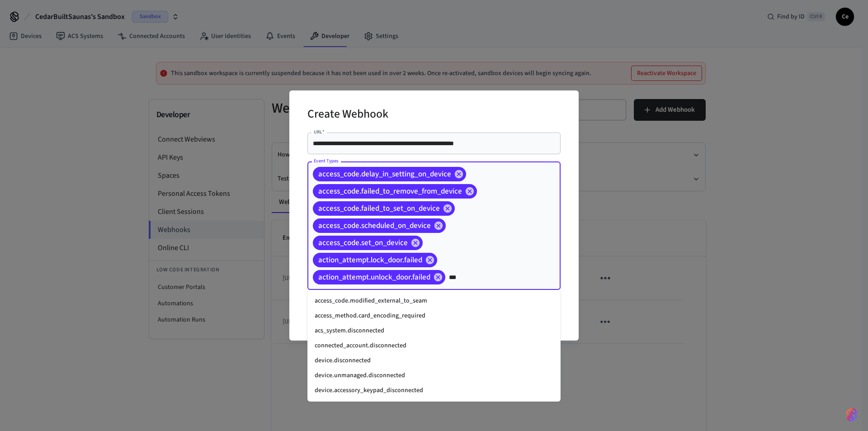  What do you see at coordinates (379, 226) in the screenshot?
I see `div: access_code.scheduled_on_device` at bounding box center [379, 226].